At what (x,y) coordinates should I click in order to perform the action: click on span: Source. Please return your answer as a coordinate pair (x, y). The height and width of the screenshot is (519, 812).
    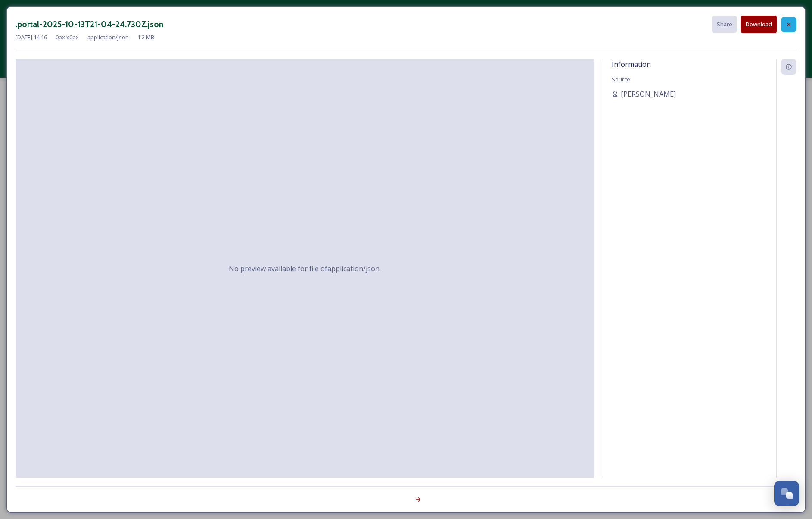
    Looking at the image, I should click on (620, 79).